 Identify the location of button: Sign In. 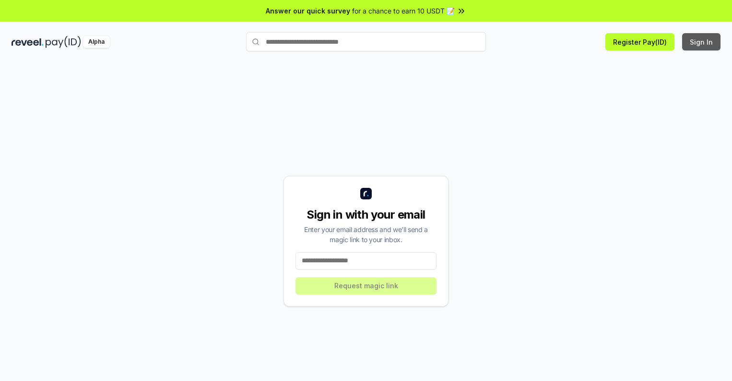
(702, 42).